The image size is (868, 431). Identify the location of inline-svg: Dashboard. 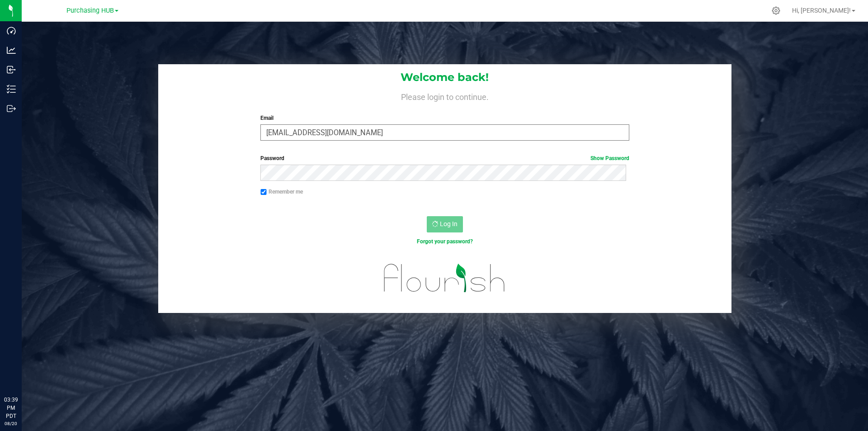
(11, 31).